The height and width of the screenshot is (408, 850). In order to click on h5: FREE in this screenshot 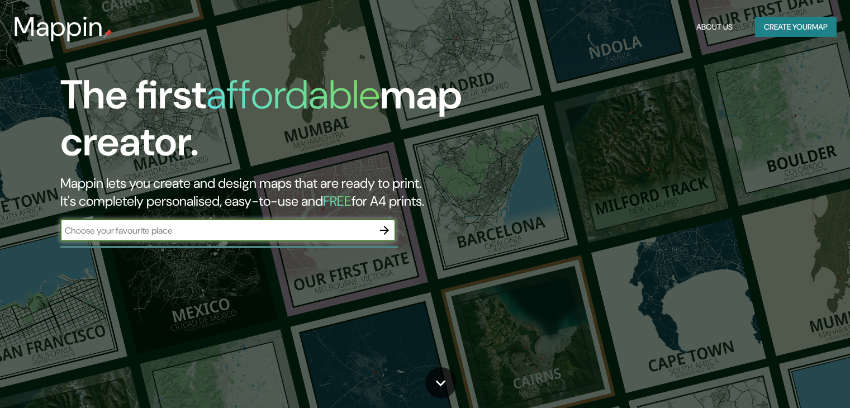, I will do `click(337, 201)`.